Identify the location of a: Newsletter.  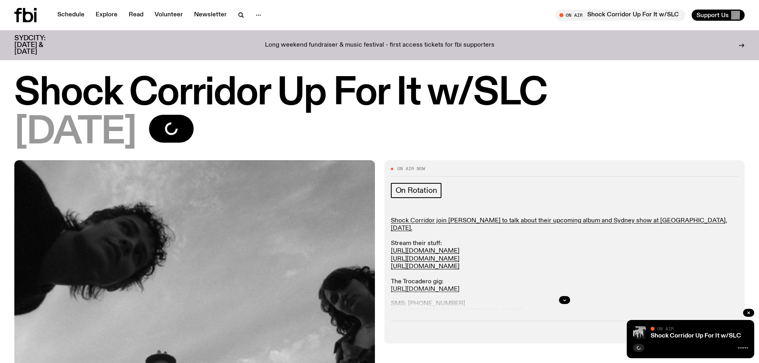
(210, 15).